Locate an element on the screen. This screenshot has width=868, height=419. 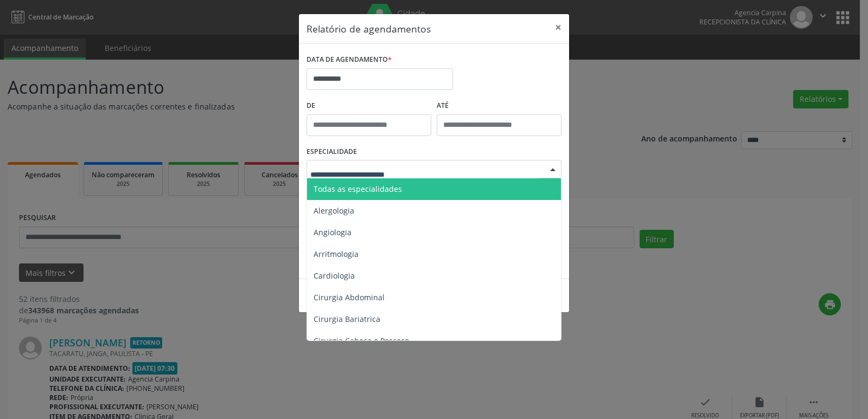
span: Angiologia is located at coordinates (332, 232).